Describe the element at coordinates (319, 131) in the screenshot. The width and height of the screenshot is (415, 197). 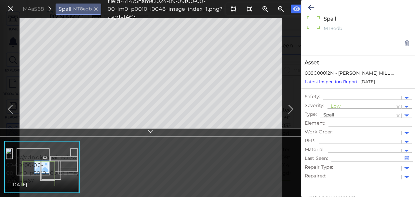
I see `span: Work Order :` at that location.